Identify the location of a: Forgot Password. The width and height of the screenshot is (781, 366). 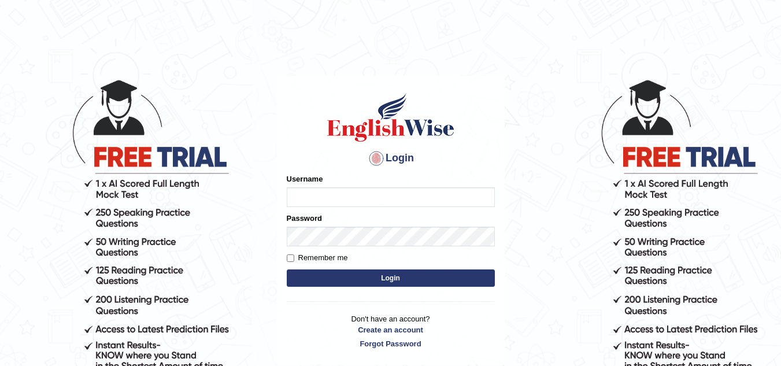
(391, 343).